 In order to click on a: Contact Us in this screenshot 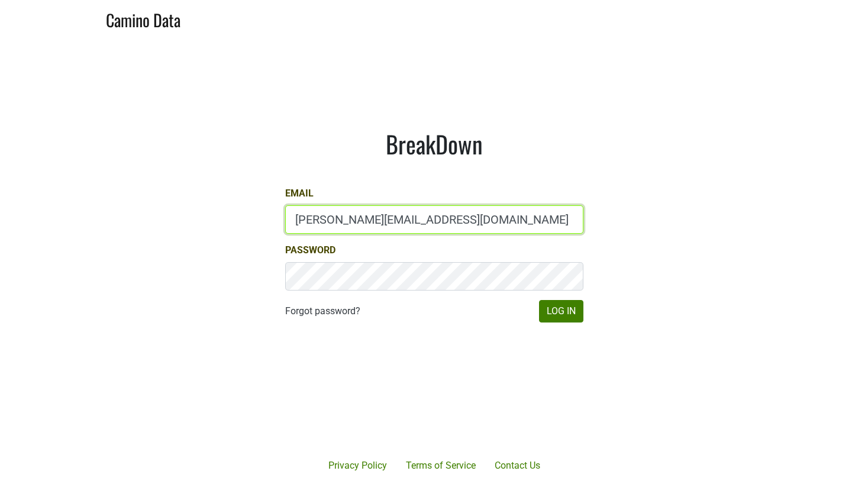, I will do `click(517, 466)`.